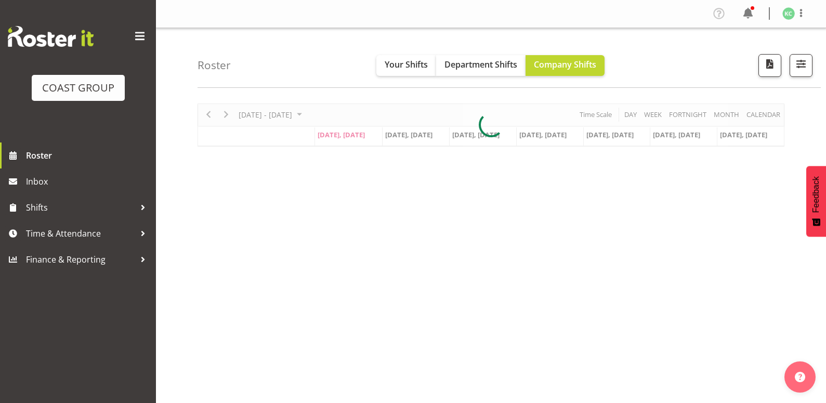  I want to click on span: Inbox, so click(88, 181).